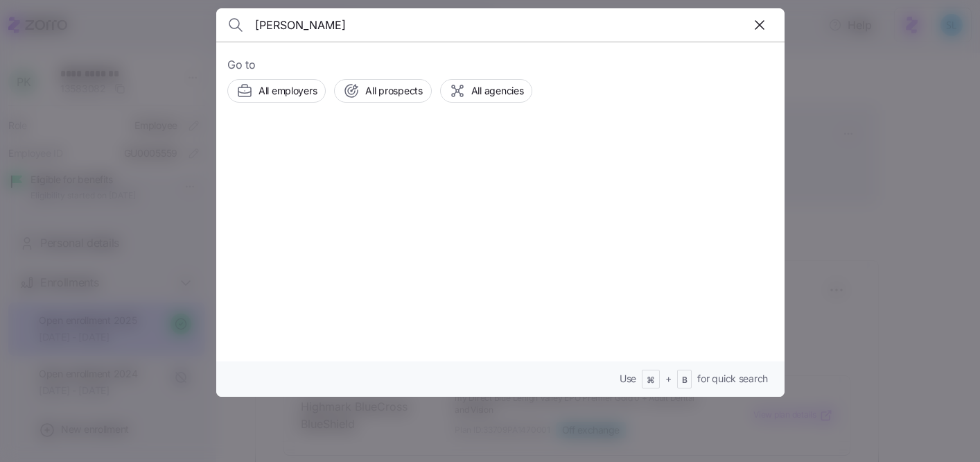 Image resolution: width=980 pixels, height=462 pixels. I want to click on span: Go to, so click(500, 64).